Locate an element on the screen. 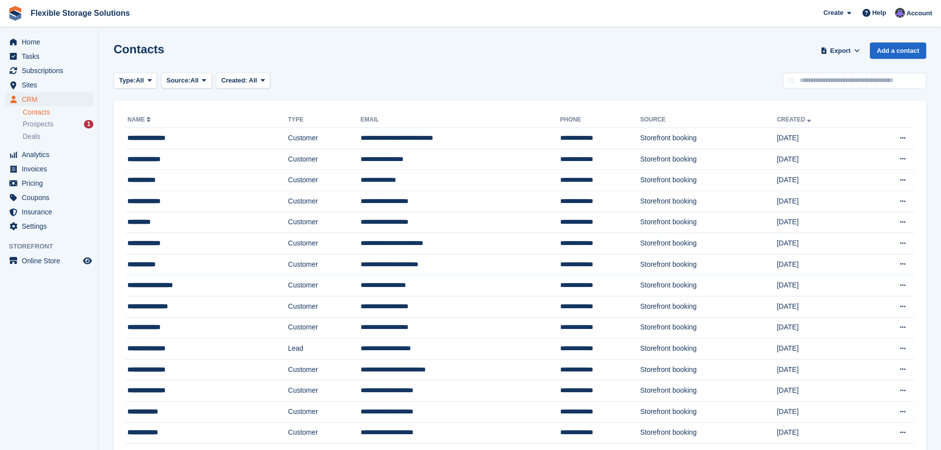 The image size is (941, 450). a: Deals is located at coordinates (58, 136).